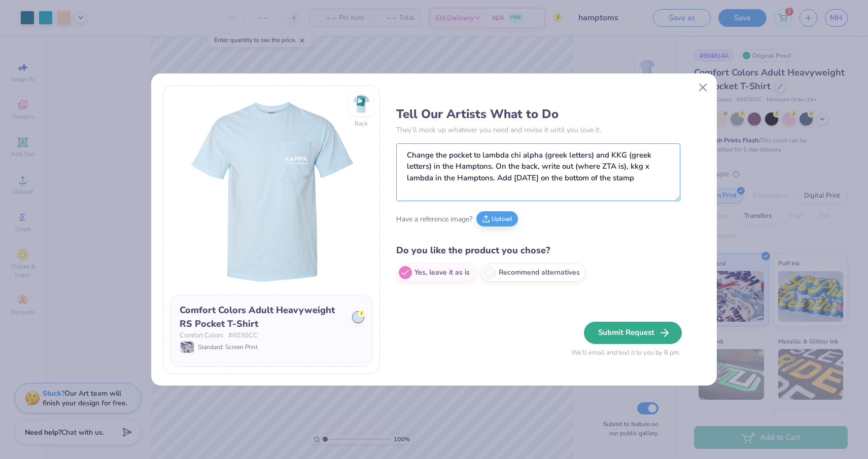 The height and width of the screenshot is (459, 868). Describe the element at coordinates (538, 250) in the screenshot. I see `h4: Do you like the product you chose?` at that location.